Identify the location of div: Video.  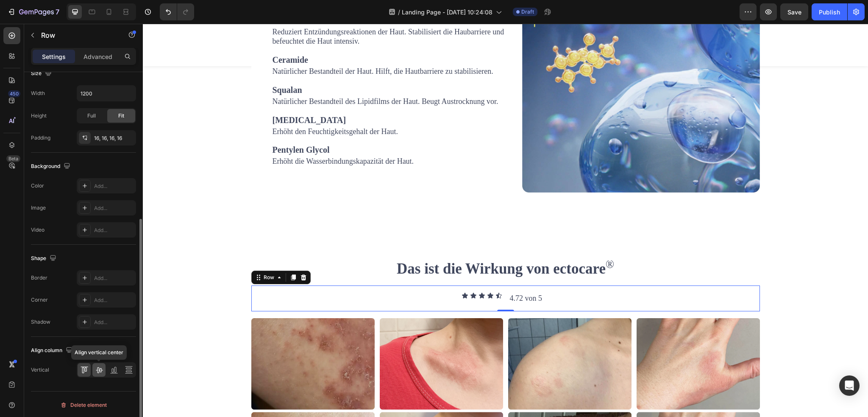
(38, 230).